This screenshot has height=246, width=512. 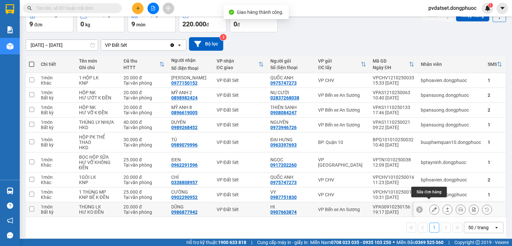 I want to click on div: bphoavien.dongphuoc, so click(x=451, y=180).